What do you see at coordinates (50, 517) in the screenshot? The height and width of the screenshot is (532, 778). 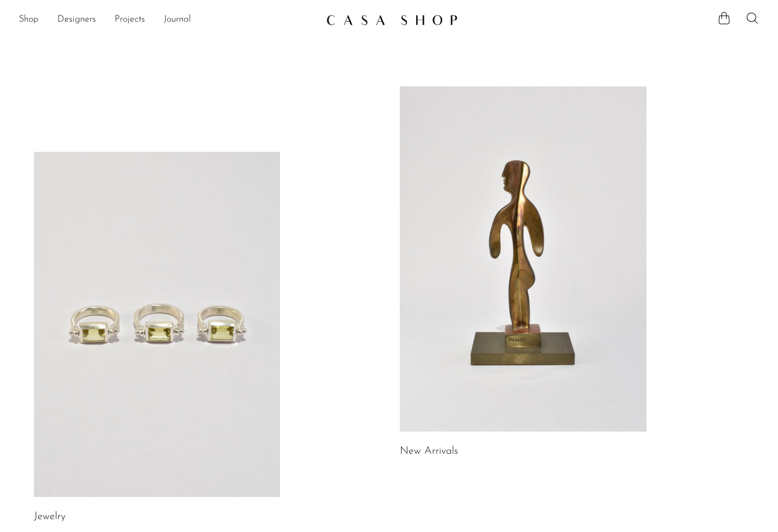 I see `a: Jewelry` at bounding box center [50, 517].